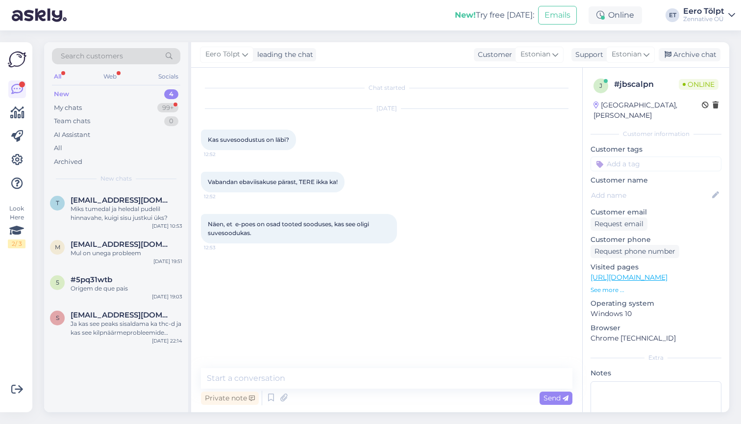  I want to click on span: #5pq31wtb, so click(91, 279).